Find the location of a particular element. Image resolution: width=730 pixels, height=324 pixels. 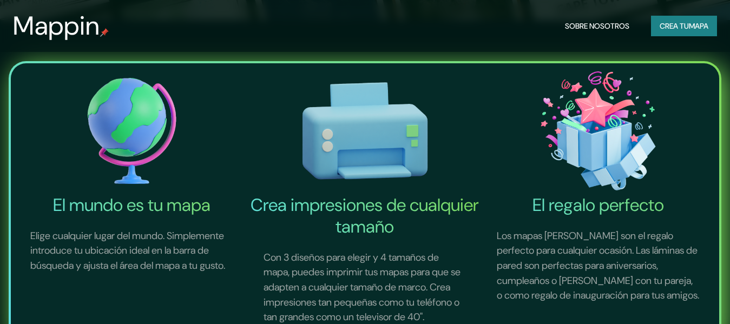

font: Crea impresiones de cualquier tamaño is located at coordinates (365, 216).